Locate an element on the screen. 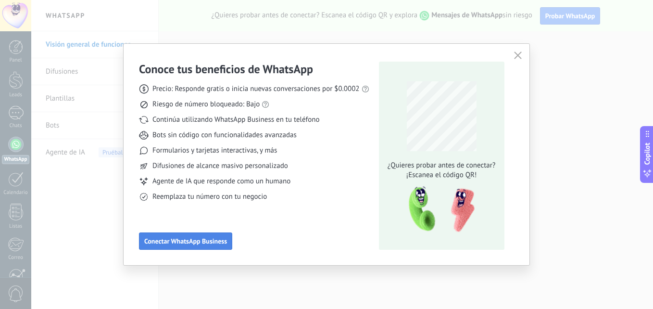 The width and height of the screenshot is (653, 309). span: Bots sin código con funcionalidades avanzadas is located at coordinates (224, 135).